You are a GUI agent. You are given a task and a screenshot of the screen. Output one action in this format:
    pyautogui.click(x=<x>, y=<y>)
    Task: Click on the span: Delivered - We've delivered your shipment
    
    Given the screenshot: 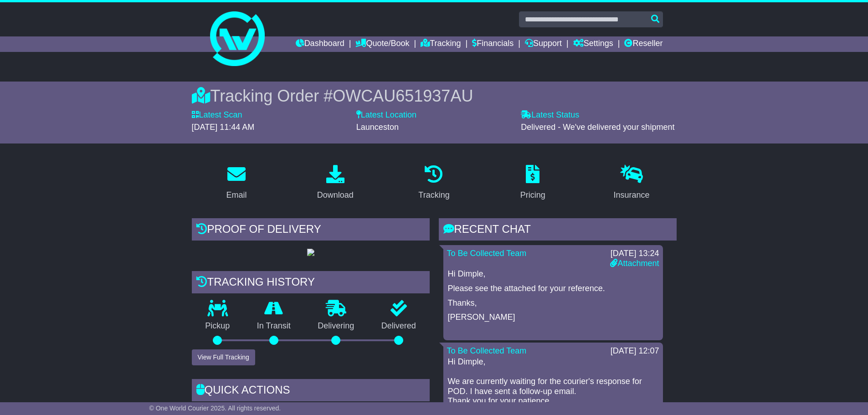 What is the action you would take?
    pyautogui.click(x=597, y=127)
    